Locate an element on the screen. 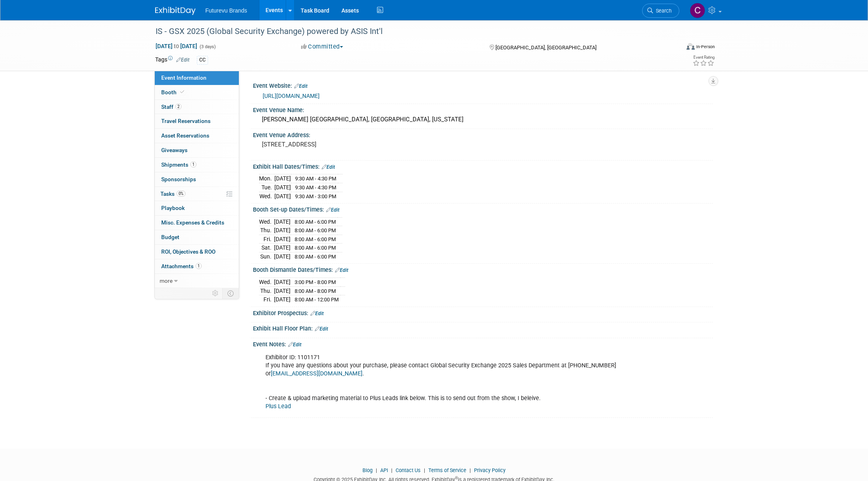  a: Asset Reservations is located at coordinates (197, 135).